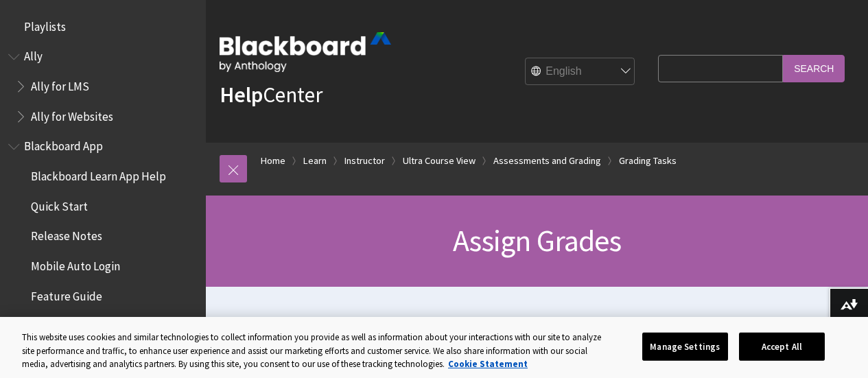 Image resolution: width=868 pixels, height=378 pixels. I want to click on a: Assessments and Grading, so click(547, 161).